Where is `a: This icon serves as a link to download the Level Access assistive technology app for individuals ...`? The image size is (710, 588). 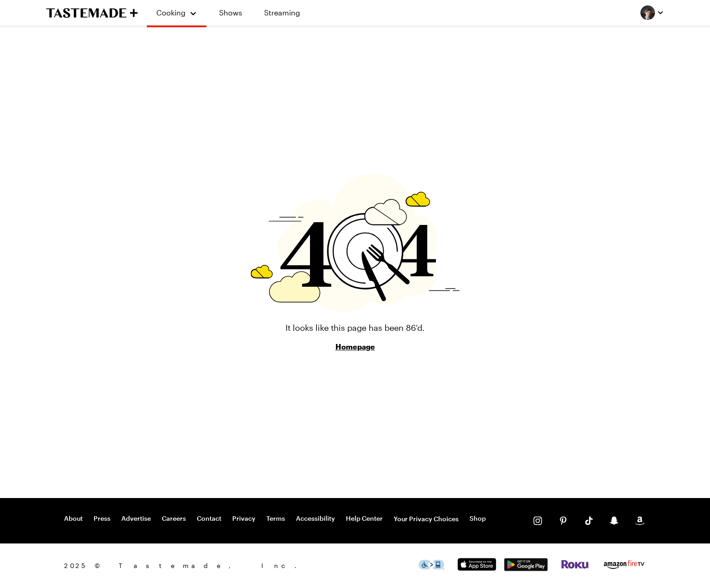 a: This icon serves as a link to download the Level Access assistive technology app for individuals ... is located at coordinates (431, 566).